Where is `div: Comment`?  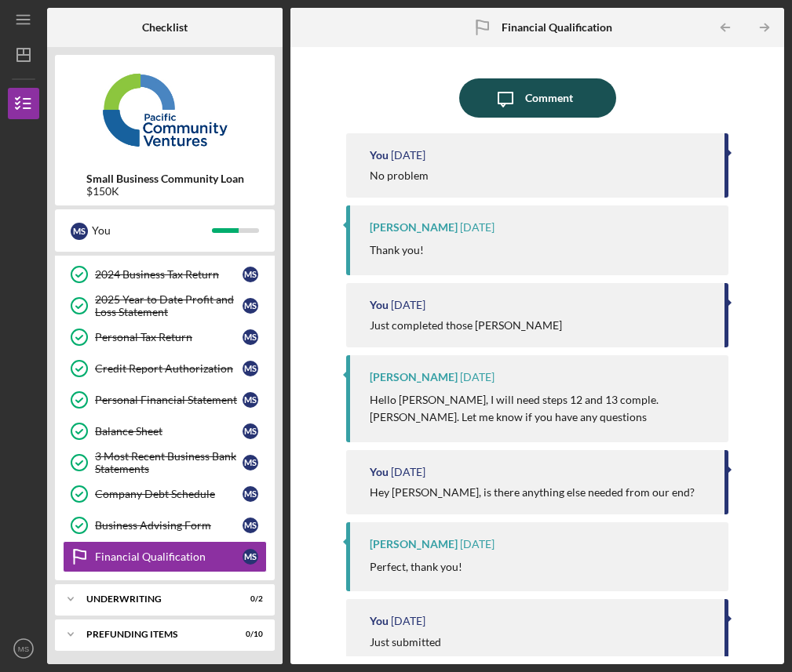 div: Comment is located at coordinates (548, 98).